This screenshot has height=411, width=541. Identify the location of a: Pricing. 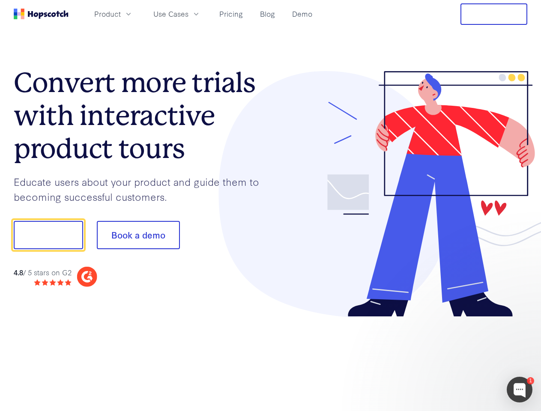
(231, 14).